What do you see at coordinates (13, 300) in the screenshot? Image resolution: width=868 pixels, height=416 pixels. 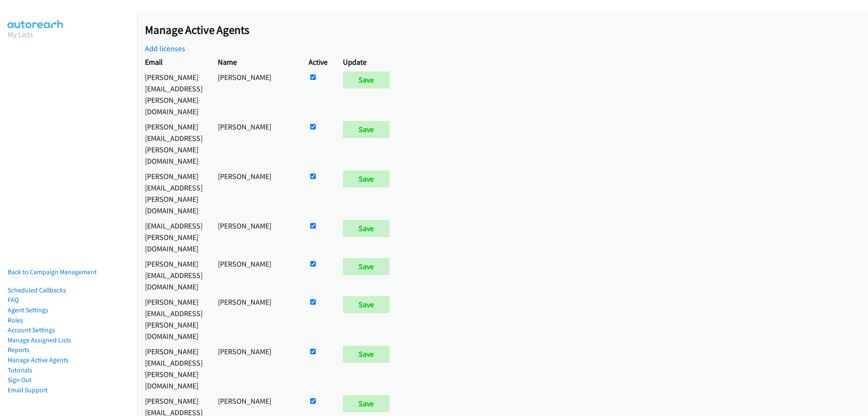 I see `a: FAQ` at bounding box center [13, 300].